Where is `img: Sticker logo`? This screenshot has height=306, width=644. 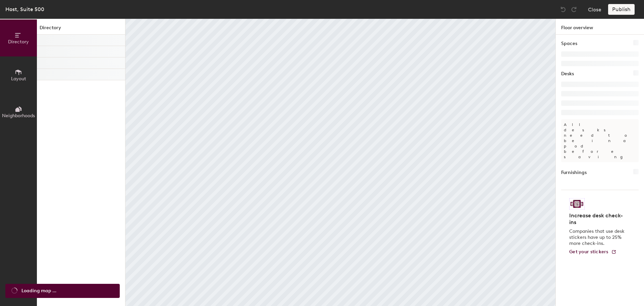
img: Sticker logo is located at coordinates (576, 204).